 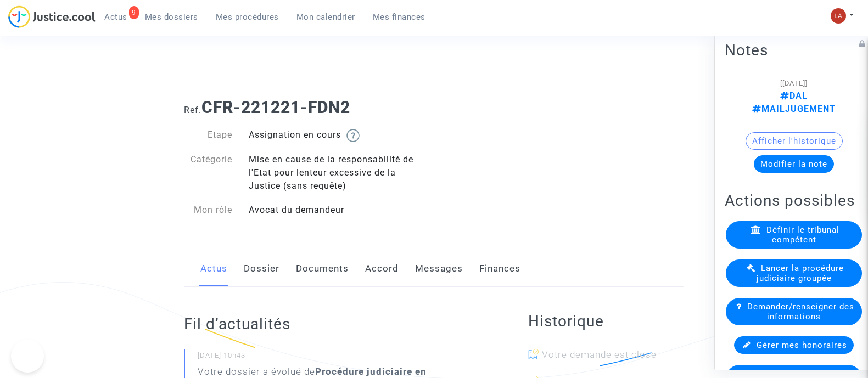 I want to click on span: Mes dossiers, so click(x=171, y=17).